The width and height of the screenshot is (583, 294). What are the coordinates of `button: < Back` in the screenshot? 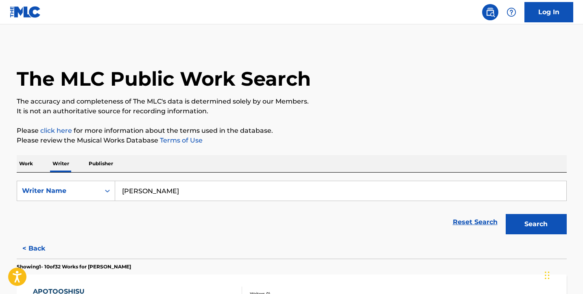 It's located at (41, 249).